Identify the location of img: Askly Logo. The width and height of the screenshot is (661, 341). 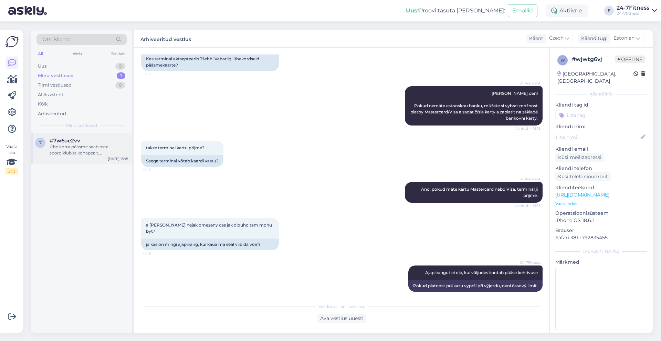
(12, 42).